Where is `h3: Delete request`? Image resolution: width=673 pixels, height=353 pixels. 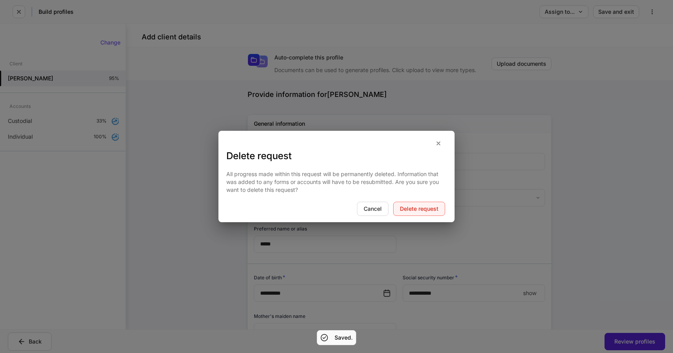 h3: Delete request is located at coordinates (337, 156).